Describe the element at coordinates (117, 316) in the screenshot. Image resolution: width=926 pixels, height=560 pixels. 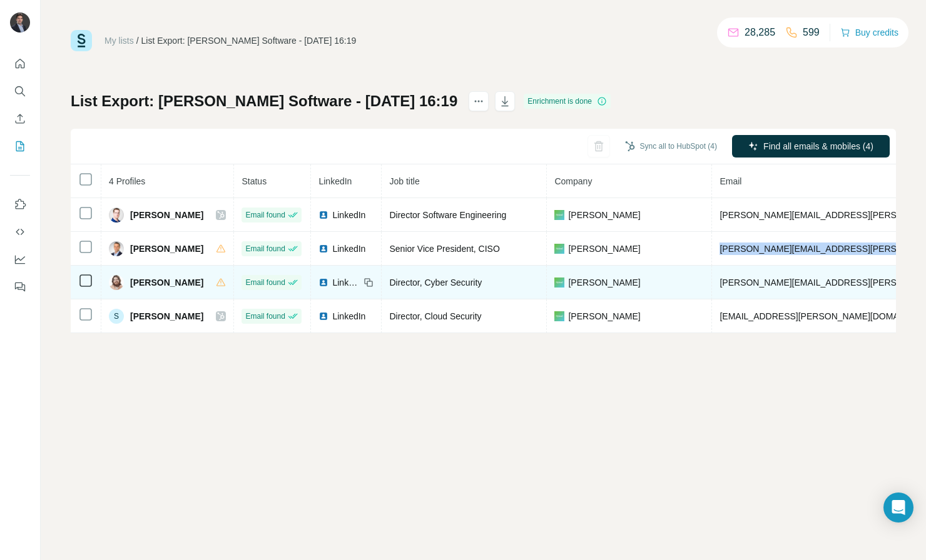
I see `div: S` at that location.